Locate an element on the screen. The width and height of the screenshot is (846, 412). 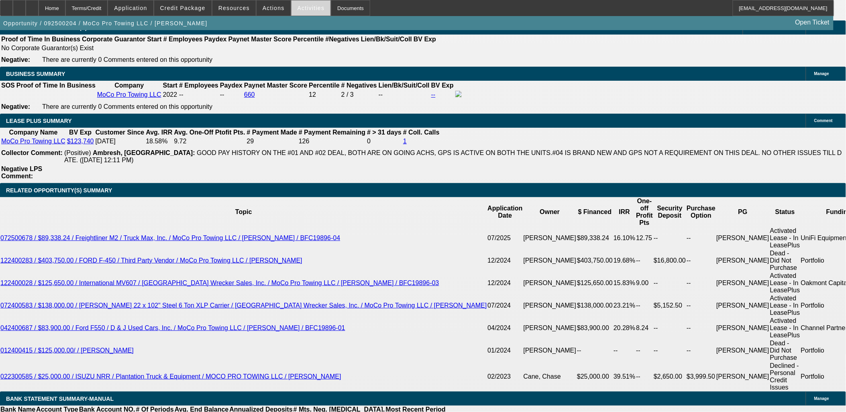
th: Owner is located at coordinates (550, 212).